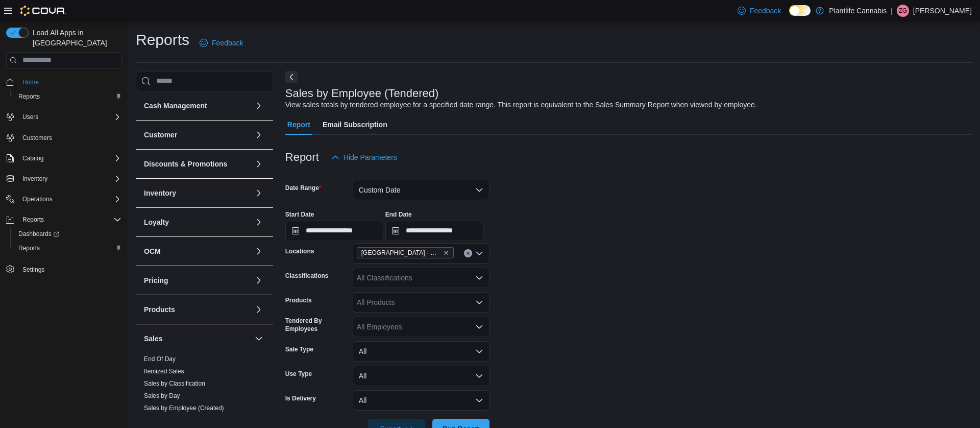 The height and width of the screenshot is (428, 980). What do you see at coordinates (70, 82) in the screenshot?
I see `span: Home` at bounding box center [70, 82].